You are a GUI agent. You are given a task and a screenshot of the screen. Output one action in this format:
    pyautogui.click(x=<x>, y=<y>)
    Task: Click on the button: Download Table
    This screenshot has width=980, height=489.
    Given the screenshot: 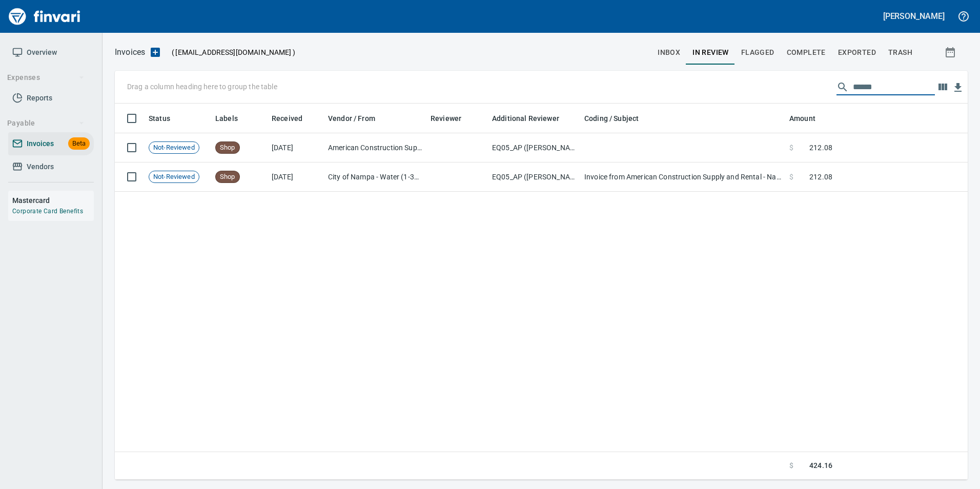 What is the action you would take?
    pyautogui.click(x=958, y=88)
    